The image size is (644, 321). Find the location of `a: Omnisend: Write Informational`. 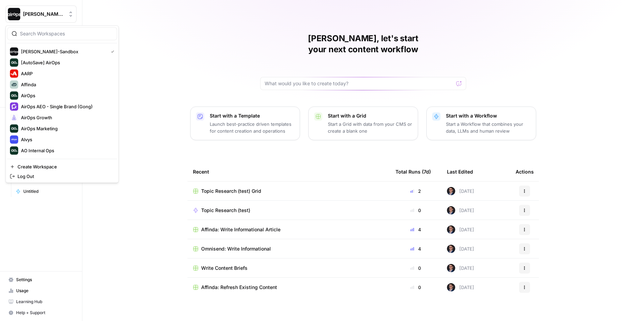

a: Omnisend: Write Informational is located at coordinates (289, 249).